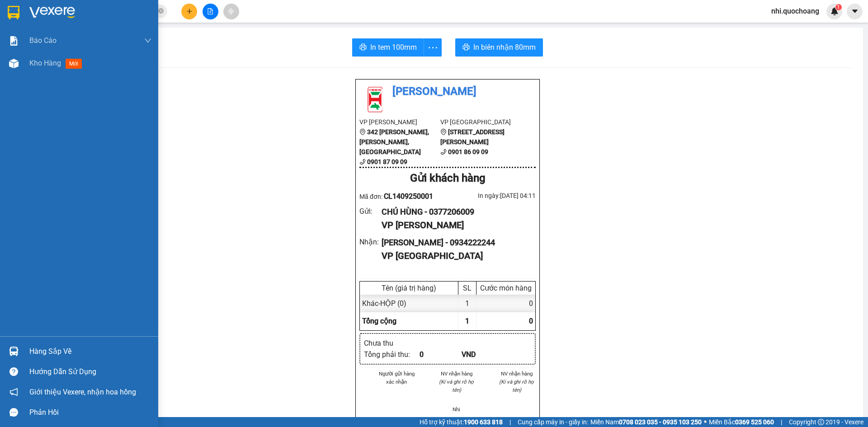 This screenshot has height=427, width=868. Describe the element at coordinates (148, 41) in the screenshot. I see `span: down` at that location.